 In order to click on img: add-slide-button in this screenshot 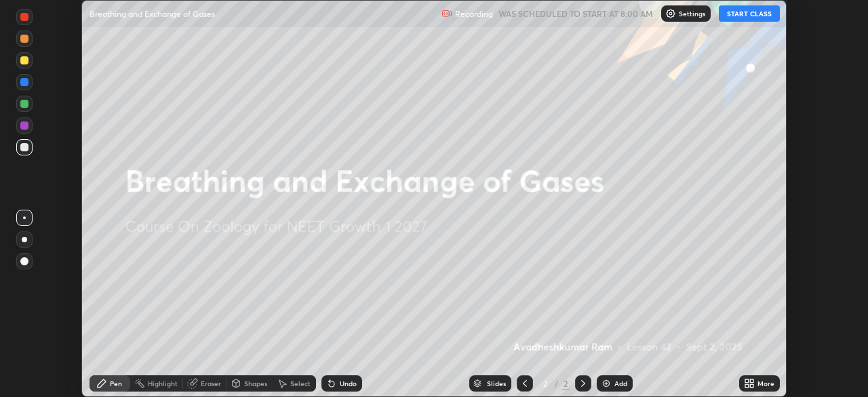, I will do `click(606, 383)`.